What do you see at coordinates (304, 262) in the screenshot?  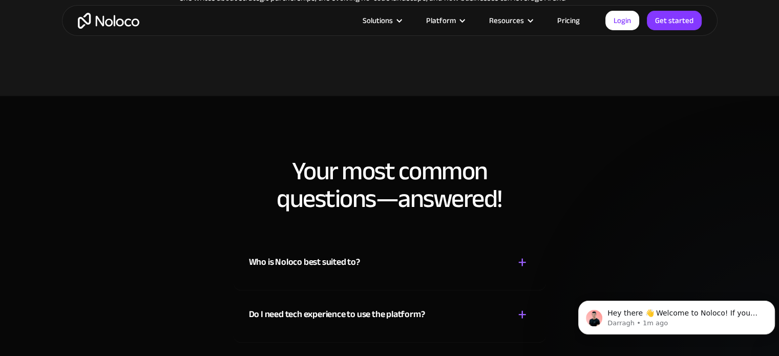 I see `div: Who is Noloco best suited to?` at bounding box center [304, 262].